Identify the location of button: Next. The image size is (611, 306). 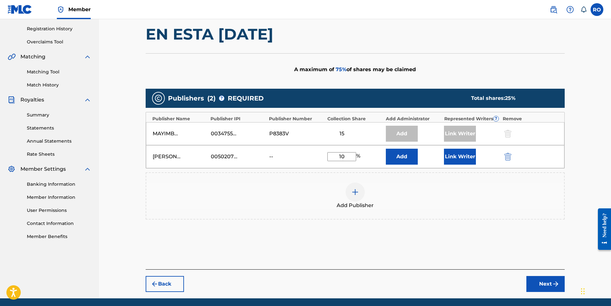
(545, 284).